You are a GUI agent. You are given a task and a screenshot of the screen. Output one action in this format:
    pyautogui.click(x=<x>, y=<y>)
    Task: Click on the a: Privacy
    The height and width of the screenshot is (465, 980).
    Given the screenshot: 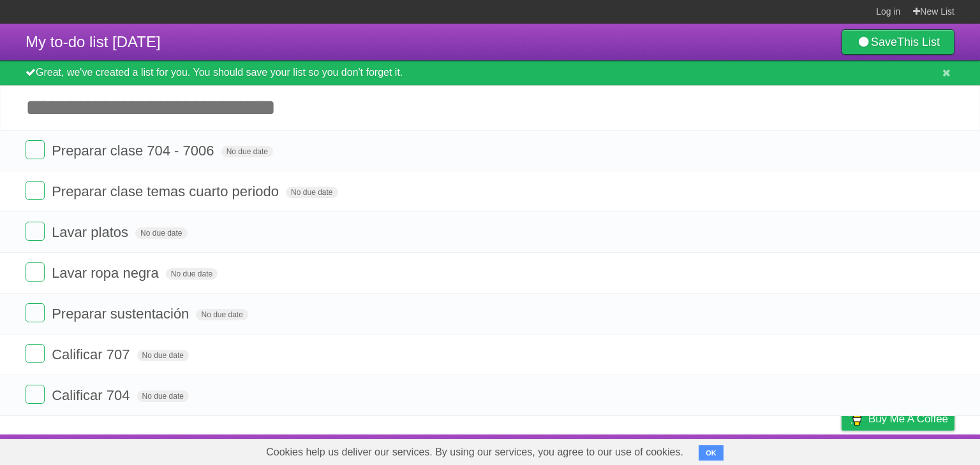 What is the action you would take?
    pyautogui.click(x=842, y=450)
    